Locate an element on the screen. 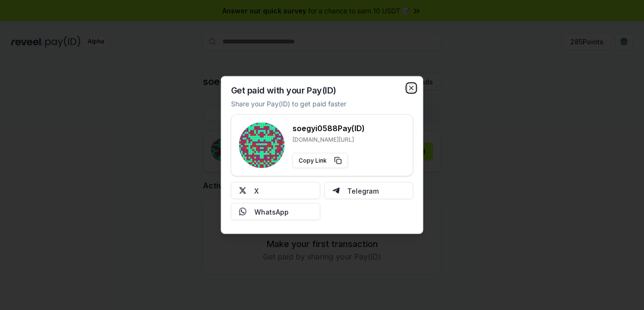 This screenshot has height=310, width=644. img: X is located at coordinates (243, 190).